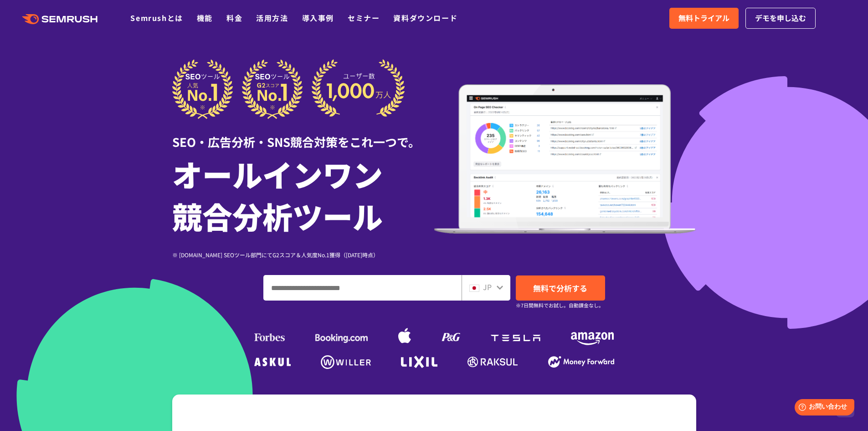  I want to click on span: お問い合わせ, so click(41, 12).